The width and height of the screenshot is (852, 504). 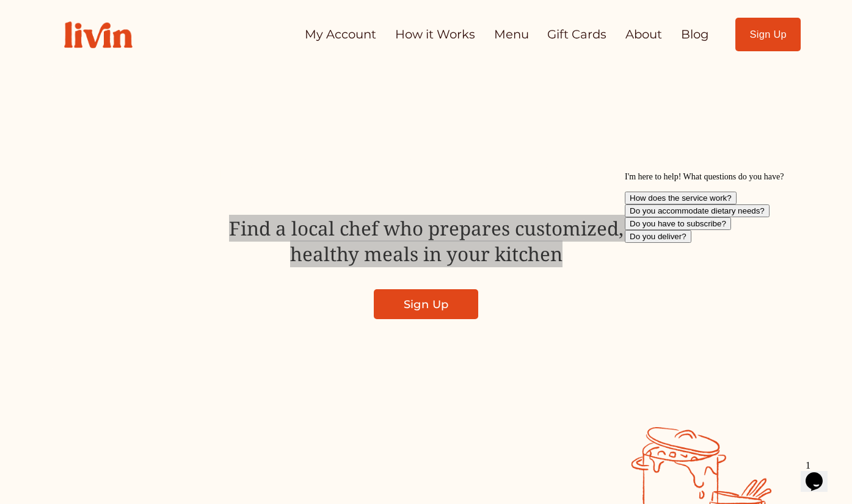 I want to click on a: Menu, so click(x=511, y=34).